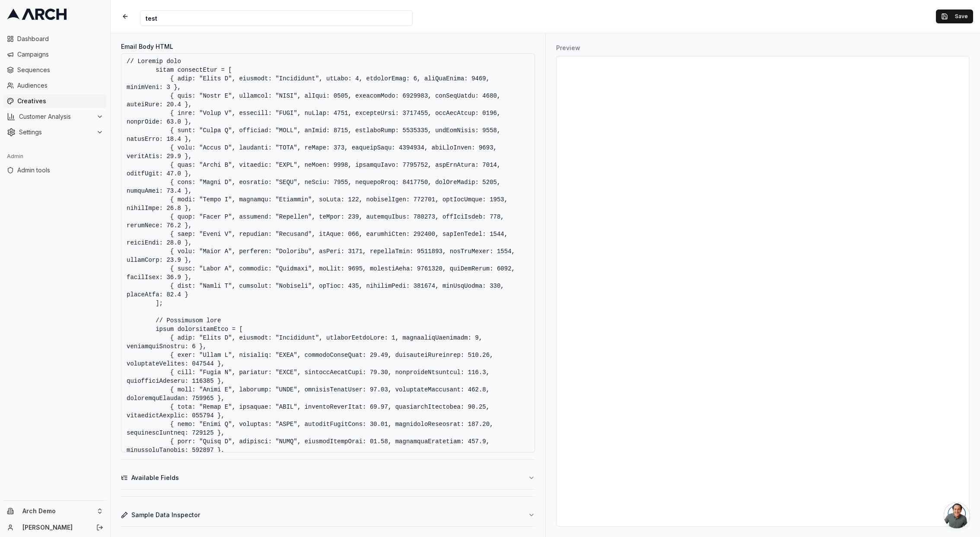  What do you see at coordinates (328, 47) in the screenshot?
I see `label: Email Body HTML` at bounding box center [328, 47].